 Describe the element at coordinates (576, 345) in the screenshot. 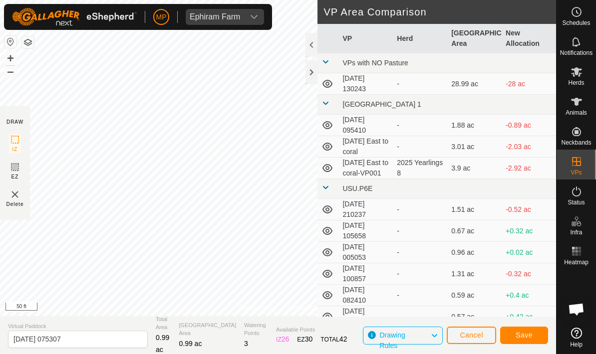

I see `span: Help` at that location.